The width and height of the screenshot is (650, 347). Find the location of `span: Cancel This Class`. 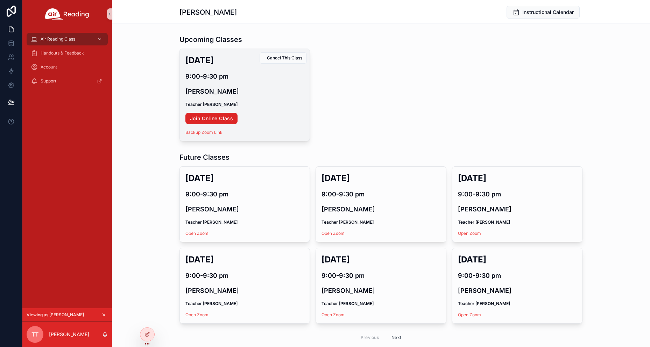

span: Cancel This Class is located at coordinates (284, 58).